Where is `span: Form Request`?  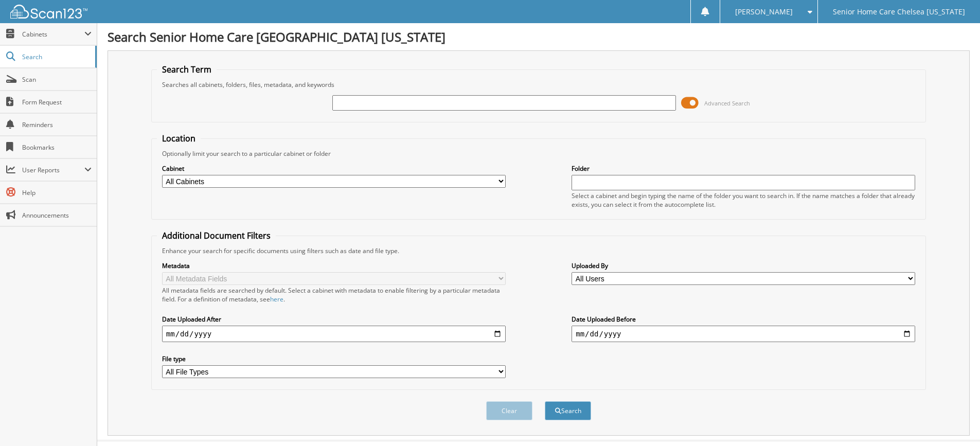 span: Form Request is located at coordinates (56, 102).